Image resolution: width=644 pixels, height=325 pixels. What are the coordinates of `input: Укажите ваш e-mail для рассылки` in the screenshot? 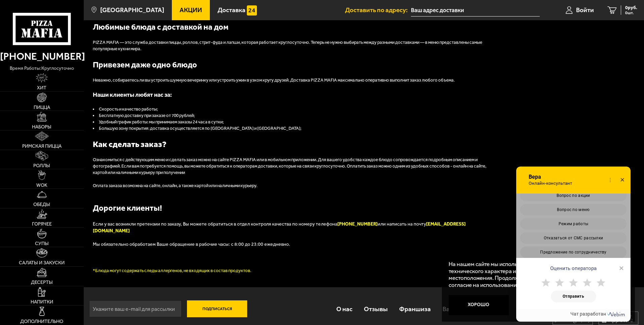 It's located at (136, 308).